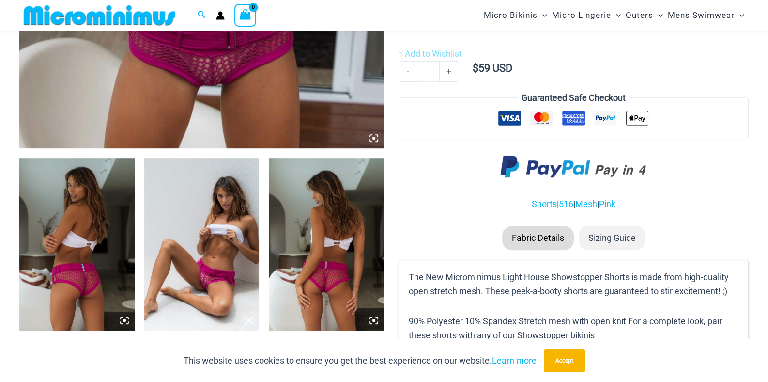 The image size is (768, 382). I want to click on li: Sizing Guide, so click(612, 238).